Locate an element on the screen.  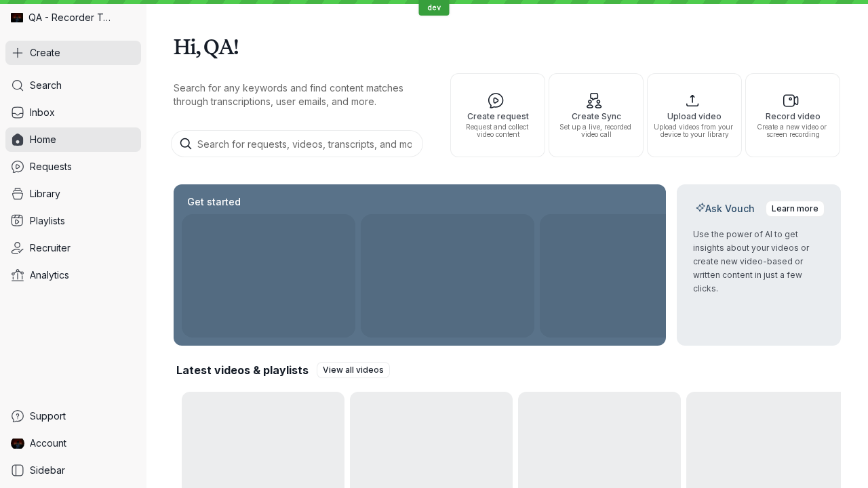
span: Create is located at coordinates (45, 53).